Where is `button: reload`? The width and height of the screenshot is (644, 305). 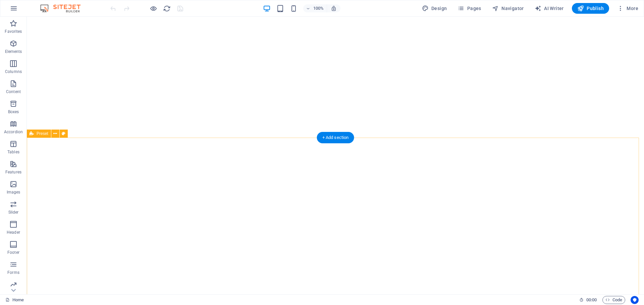 button: reload is located at coordinates (166, 8).